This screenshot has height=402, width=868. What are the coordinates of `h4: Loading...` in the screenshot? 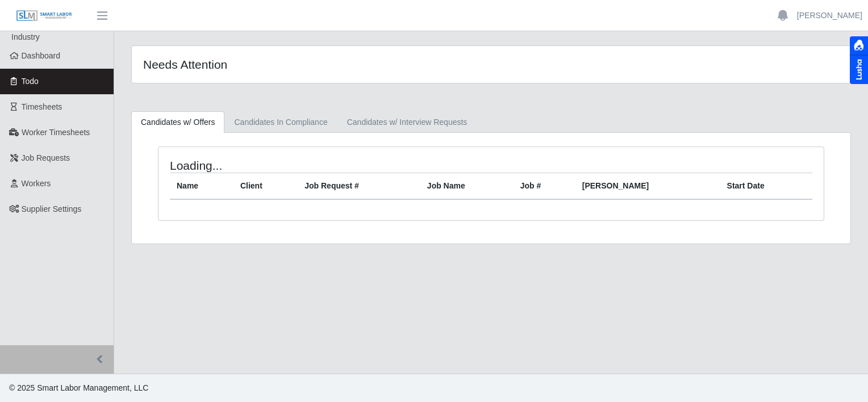 It's located at (299, 165).